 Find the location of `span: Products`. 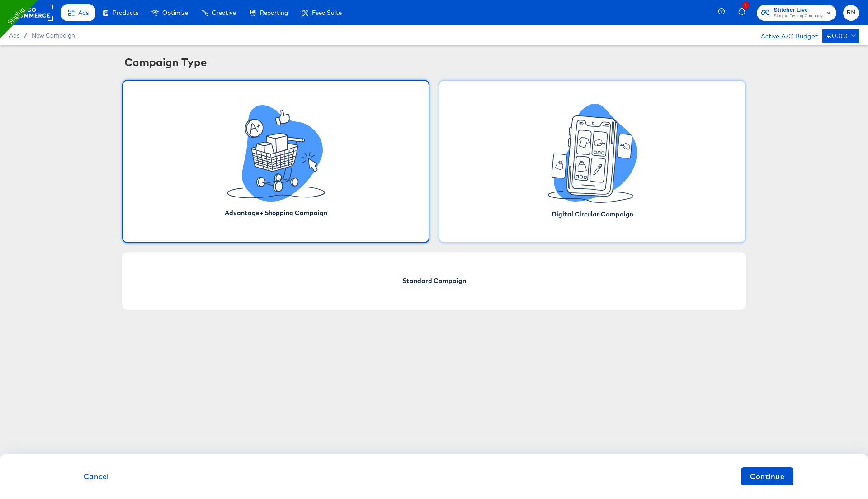

span: Products is located at coordinates (126, 13).